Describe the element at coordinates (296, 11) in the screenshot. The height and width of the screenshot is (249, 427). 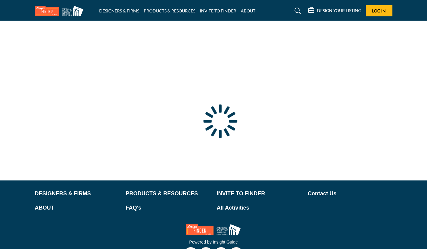
I see `a: Search` at that location.